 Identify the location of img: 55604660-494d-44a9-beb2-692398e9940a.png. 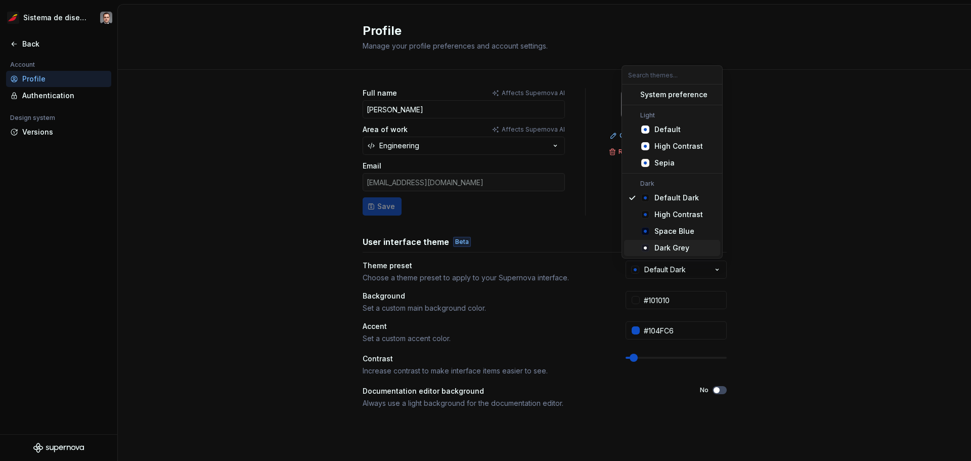
(13, 18).